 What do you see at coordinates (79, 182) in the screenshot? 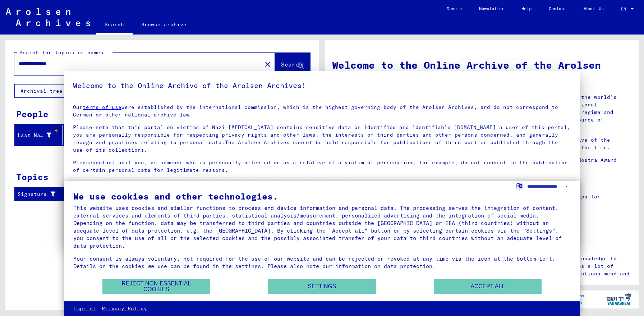
I see `a: Here` at bounding box center [79, 182].